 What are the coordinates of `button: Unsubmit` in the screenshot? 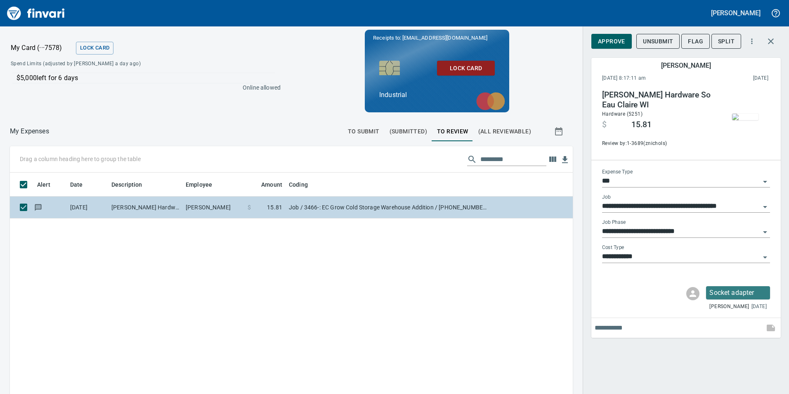 It's located at (657, 41).